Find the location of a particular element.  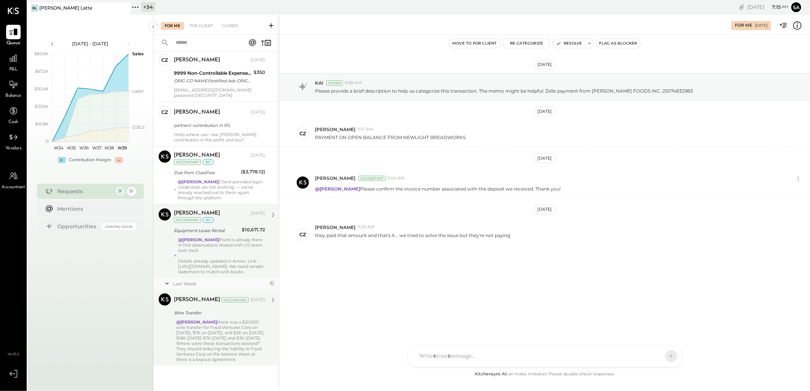

span: Balance is located at coordinates (13, 96).